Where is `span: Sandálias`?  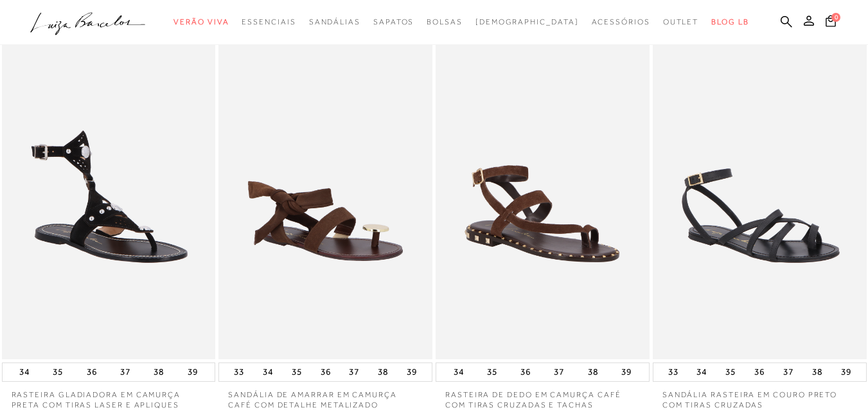
span: Sandálias is located at coordinates (335, 22).